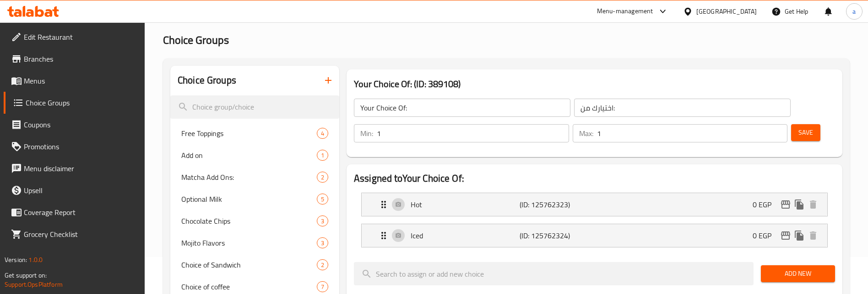 This screenshot has width=868, height=294. What do you see at coordinates (322, 155) in the screenshot?
I see `span: 1` at bounding box center [322, 155].